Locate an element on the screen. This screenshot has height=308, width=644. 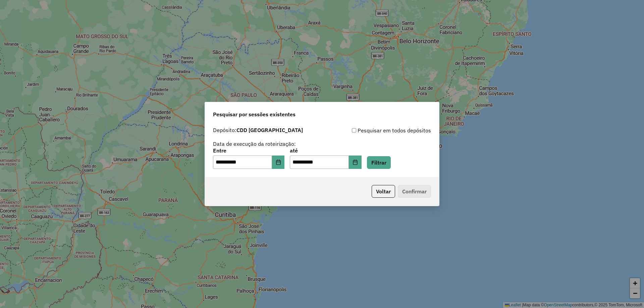
label: Entre is located at coordinates (249, 151).